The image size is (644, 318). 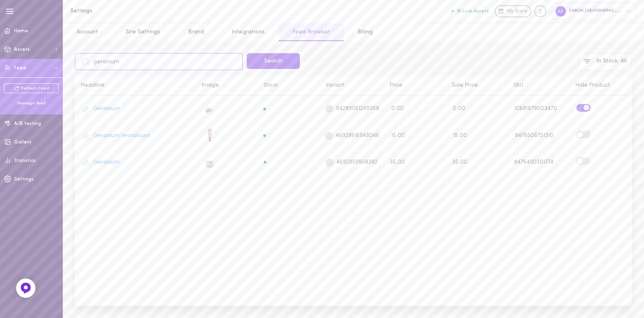 What do you see at coordinates (477, 85) in the screenshot?
I see `div: Sale Price` at bounding box center [477, 85].